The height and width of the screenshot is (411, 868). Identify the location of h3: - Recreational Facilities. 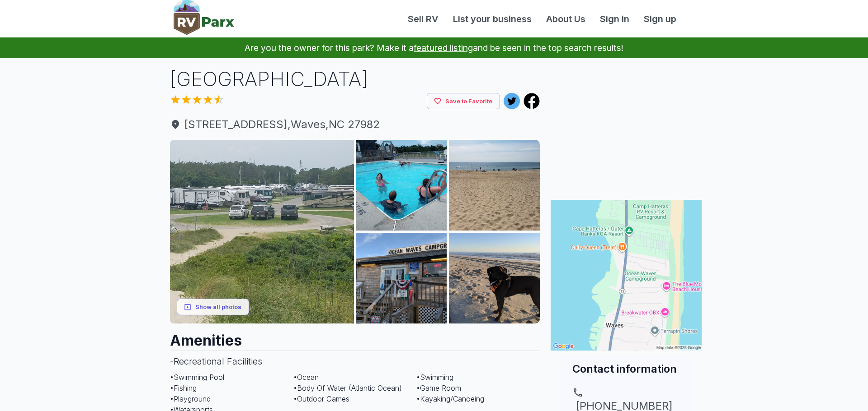
(355, 361).